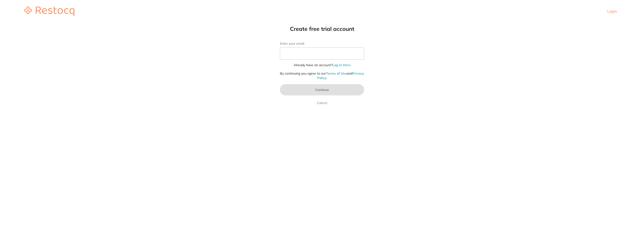 This screenshot has height=238, width=644. What do you see at coordinates (341, 76) in the screenshot?
I see `a: Privacy Policy` at bounding box center [341, 76].